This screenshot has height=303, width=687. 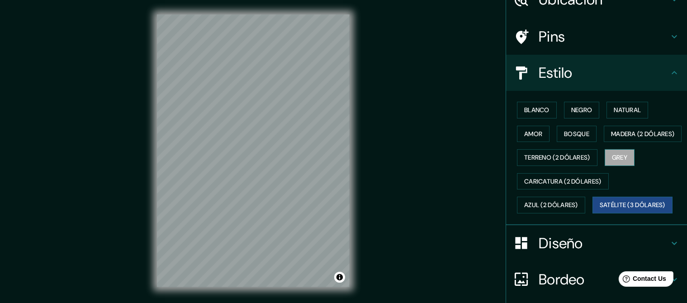 What do you see at coordinates (581, 110) in the screenshot?
I see `button: Negro` at bounding box center [581, 110].